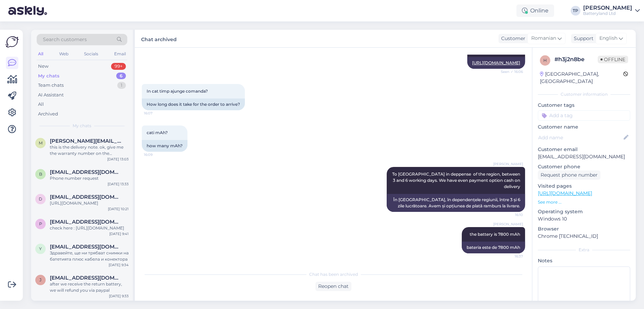 The height and width of the screenshot is (309, 644). I want to click on div: AI Assistant, so click(51, 95).